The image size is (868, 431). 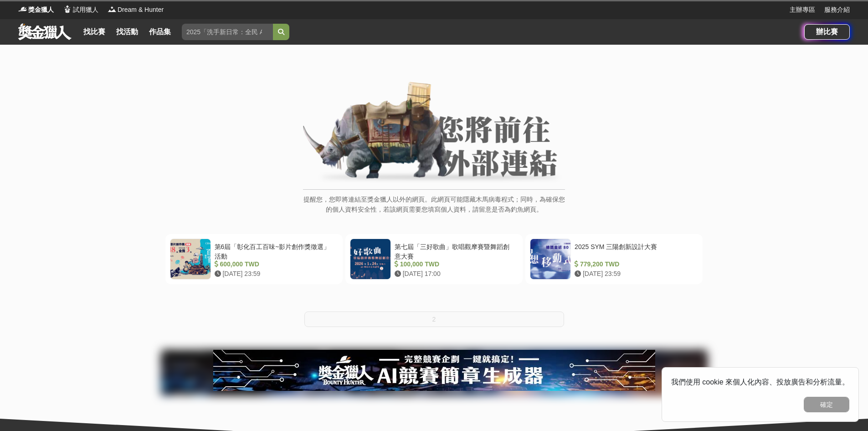 I want to click on div: 600,000 TWD, so click(x=274, y=264).